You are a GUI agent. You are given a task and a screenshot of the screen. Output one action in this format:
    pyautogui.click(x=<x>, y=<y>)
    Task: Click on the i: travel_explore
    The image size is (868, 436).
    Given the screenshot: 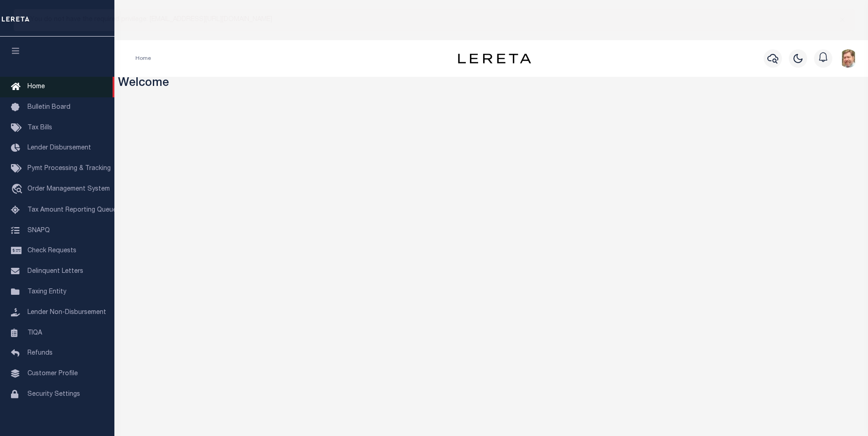 What is the action you would take?
    pyautogui.click(x=19, y=190)
    